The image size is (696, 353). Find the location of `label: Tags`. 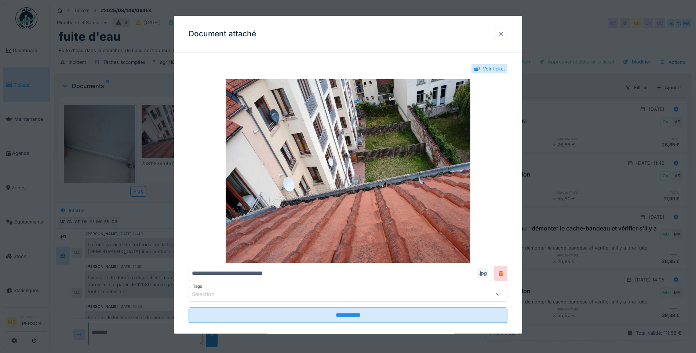

label: Tags is located at coordinates (197, 286).